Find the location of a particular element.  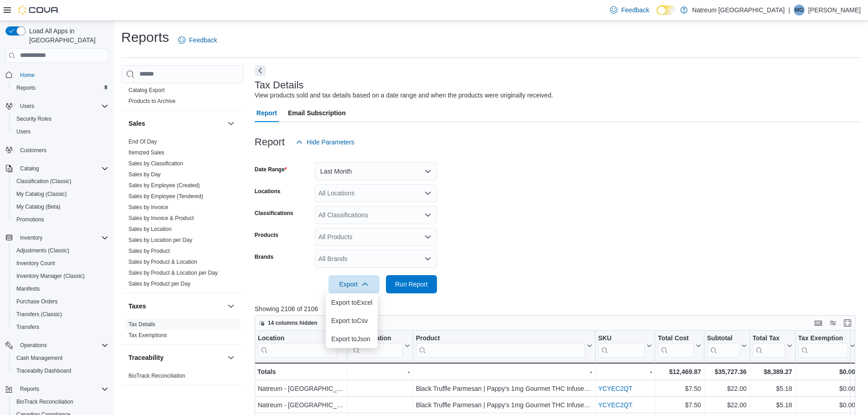

div: Traceability is located at coordinates (182, 377).